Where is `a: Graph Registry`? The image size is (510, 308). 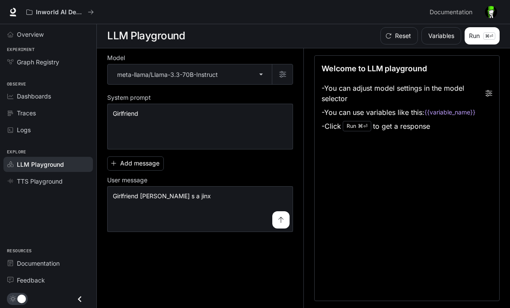 a: Graph Registry is located at coordinates (48, 62).